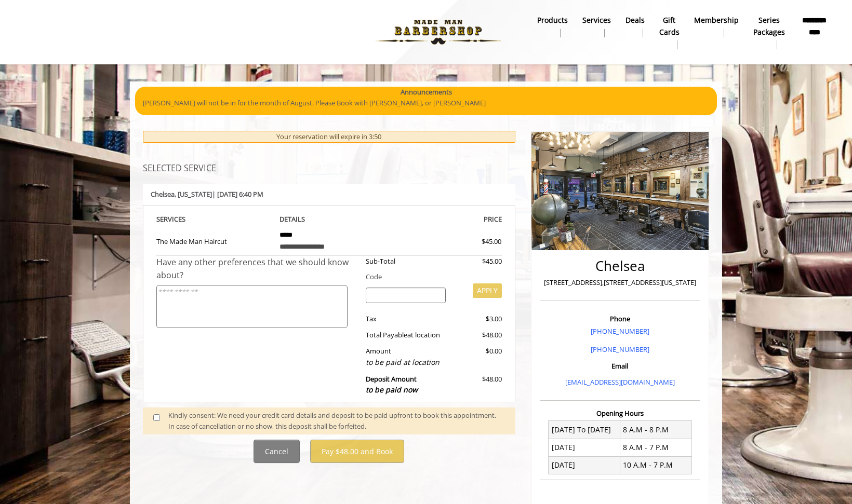 This screenshot has width=852, height=504. What do you see at coordinates (635, 20) in the screenshot?
I see `b: Deals` at bounding box center [635, 20].